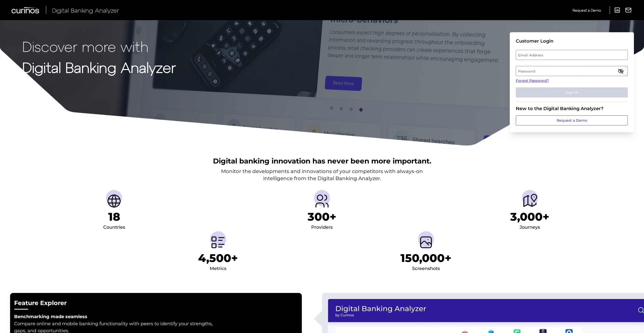  What do you see at coordinates (571, 55) in the screenshot?
I see `label: Email Address` at bounding box center [571, 55].